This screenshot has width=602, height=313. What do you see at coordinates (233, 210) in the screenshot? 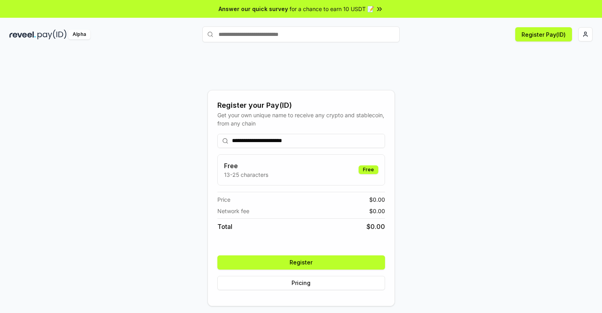
I see `span: Network fee` at bounding box center [233, 210].